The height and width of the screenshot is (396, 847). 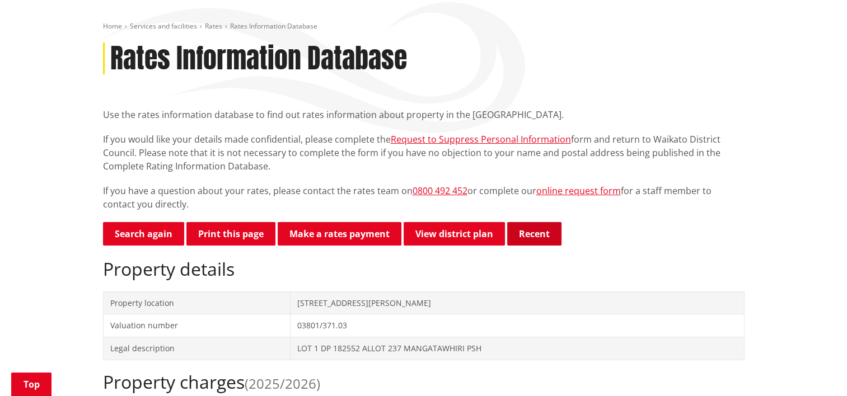 I want to click on p: If you would like your details made confidential, please complete the form and return to Waikato ..., so click(x=424, y=153).